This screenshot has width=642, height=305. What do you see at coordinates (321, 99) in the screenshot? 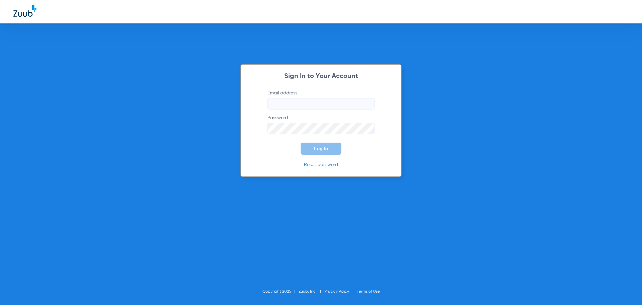
I see `label: Email address` at bounding box center [321, 99].